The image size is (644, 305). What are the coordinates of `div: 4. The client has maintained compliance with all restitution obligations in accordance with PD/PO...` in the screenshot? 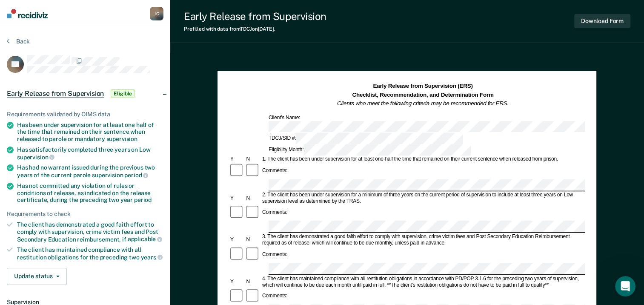 It's located at (423, 282).